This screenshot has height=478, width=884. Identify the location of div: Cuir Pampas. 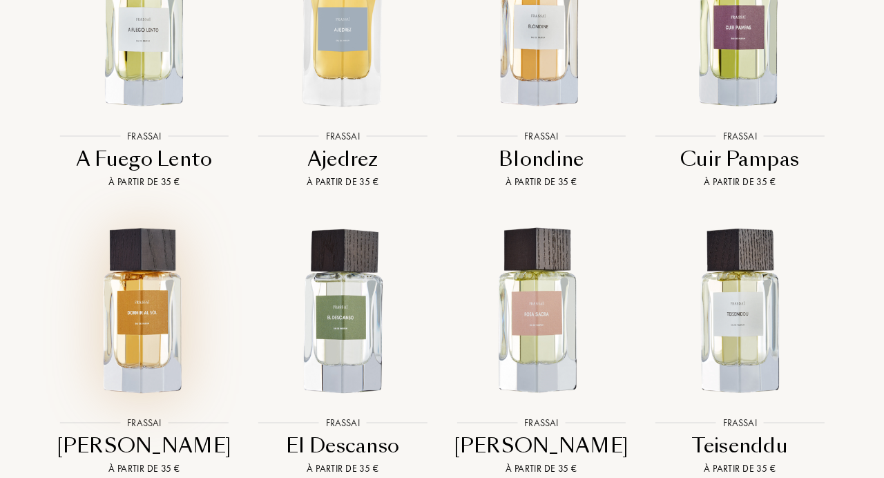
(741, 159).